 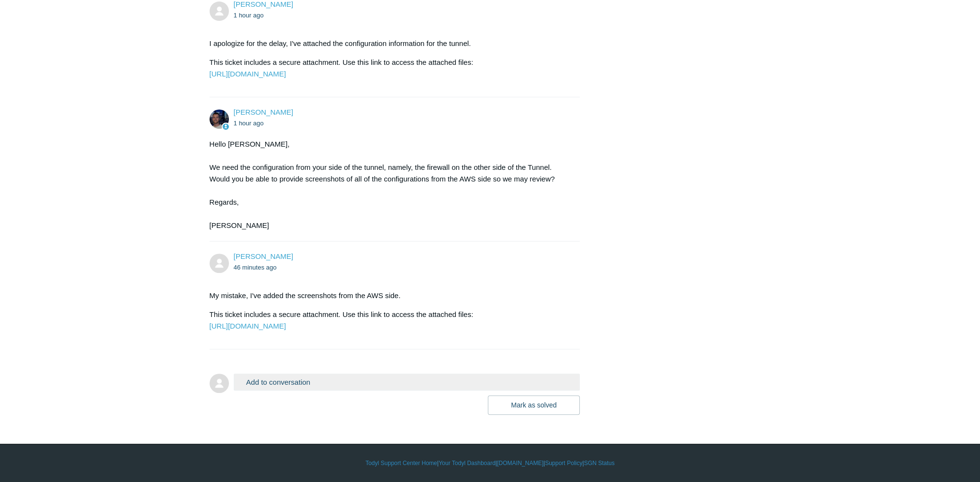 I want to click on a: SGN Status, so click(x=599, y=463).